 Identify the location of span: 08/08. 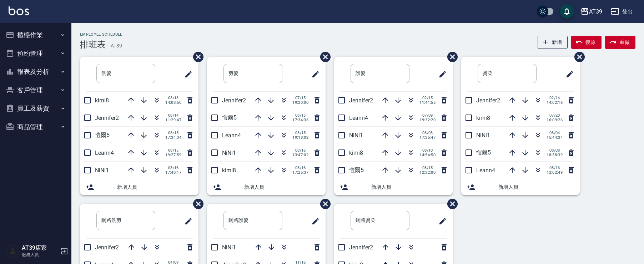
(555, 150).